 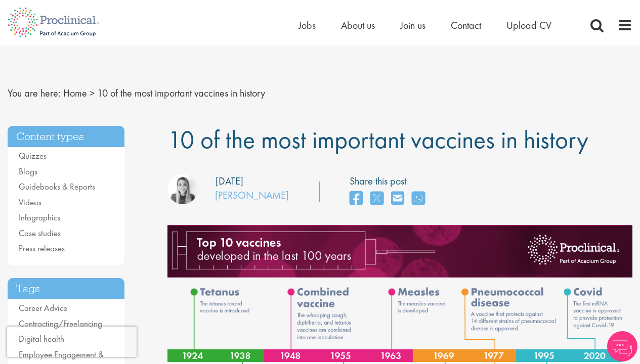 What do you see at coordinates (32, 156) in the screenshot?
I see `a: Quizzes` at bounding box center [32, 156].